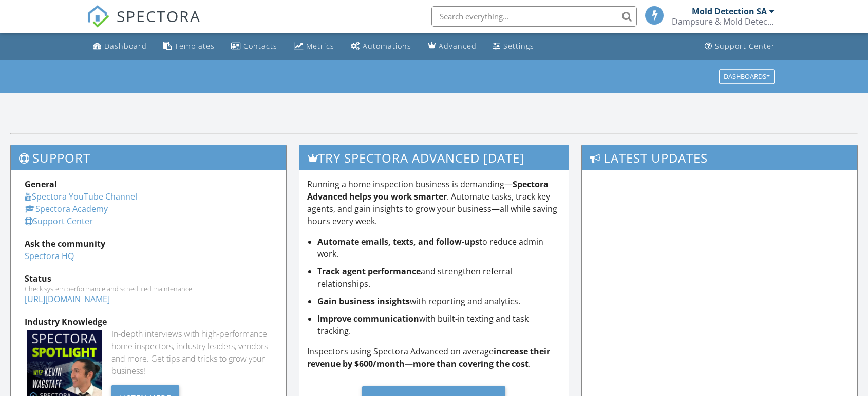 The height and width of the screenshot is (396, 868). Describe the element at coordinates (434, 203) in the screenshot. I see `p: Running a home inspection business is demanding— . Automate tasks, track key agents, and gain ins...` at that location.